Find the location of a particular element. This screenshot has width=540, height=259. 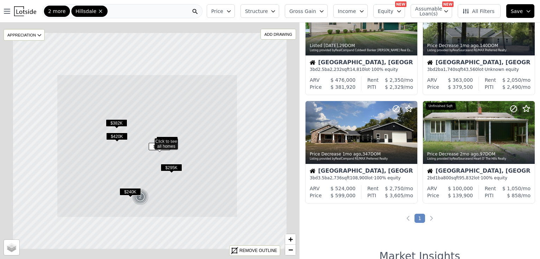

a: Price Decrease 1mo ago,347DOMListing provided byRealCompand RE/MAX Preferred RealtyHouse[GEOGRAPH... is located at coordinates (361, 152).